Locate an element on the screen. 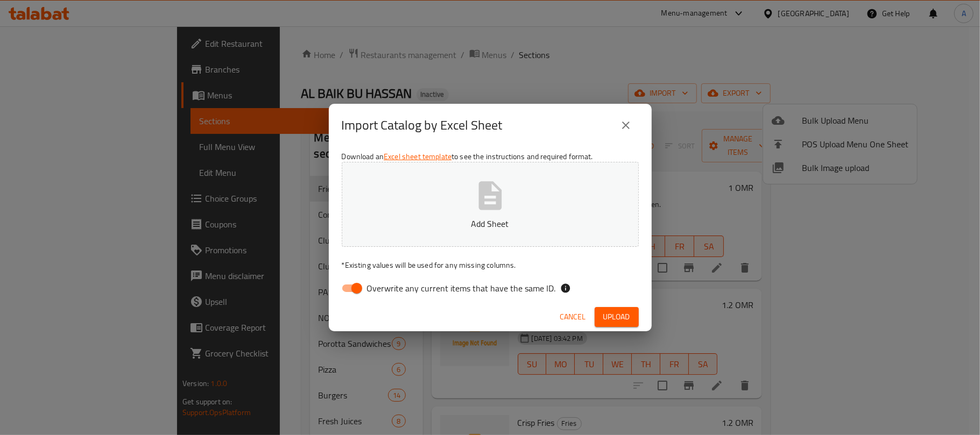 The height and width of the screenshot is (435, 980). button: close is located at coordinates (626, 125).